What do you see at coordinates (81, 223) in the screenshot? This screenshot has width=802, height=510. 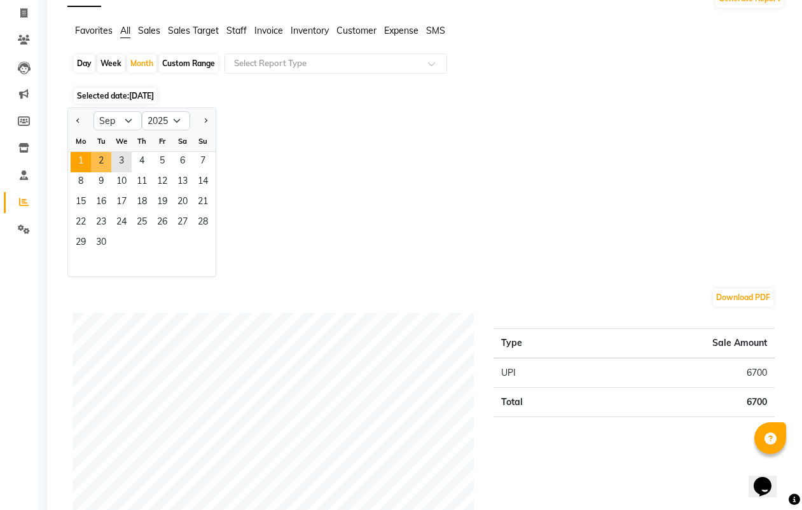 I see `div: Monday, September 22, 2025` at bounding box center [81, 223].